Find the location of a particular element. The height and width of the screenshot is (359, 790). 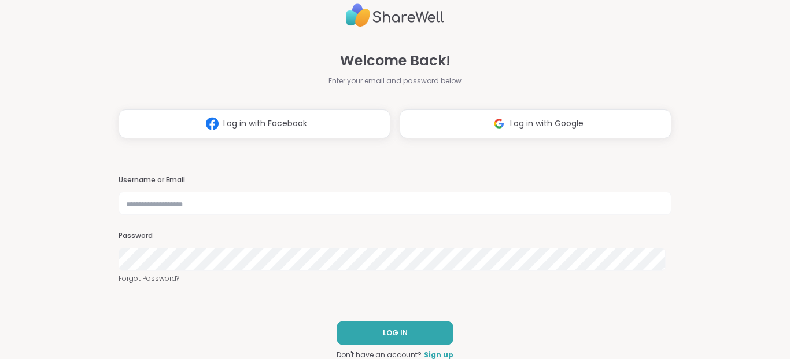

span: Log in with Facebook is located at coordinates (265, 123).